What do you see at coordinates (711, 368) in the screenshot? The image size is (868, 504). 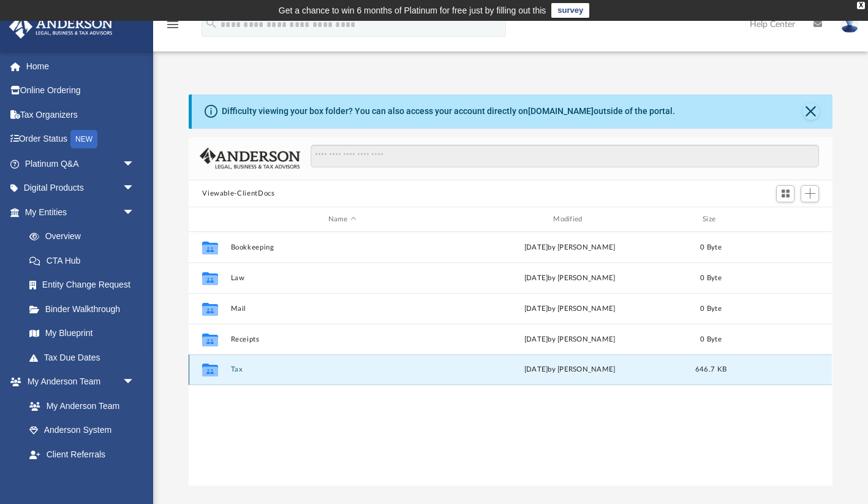 I see `span: 646.7 KB` at bounding box center [711, 368].